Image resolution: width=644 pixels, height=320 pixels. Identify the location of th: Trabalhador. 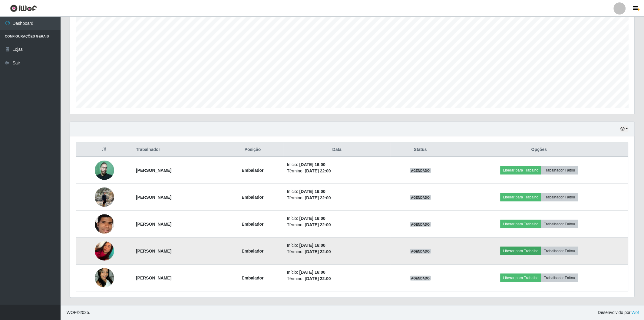
(177, 150).